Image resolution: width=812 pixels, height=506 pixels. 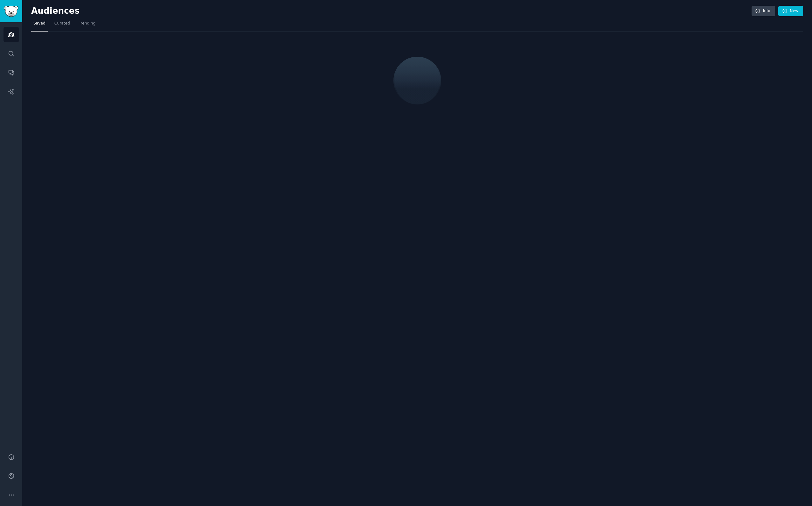 What do you see at coordinates (62, 25) in the screenshot?
I see `a: Curated` at bounding box center [62, 25].